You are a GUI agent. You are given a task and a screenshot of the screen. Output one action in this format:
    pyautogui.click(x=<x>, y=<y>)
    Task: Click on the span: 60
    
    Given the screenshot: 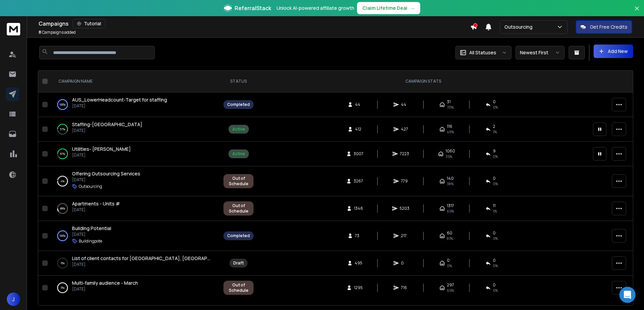 What is the action you would take?
    pyautogui.click(x=449, y=234)
    